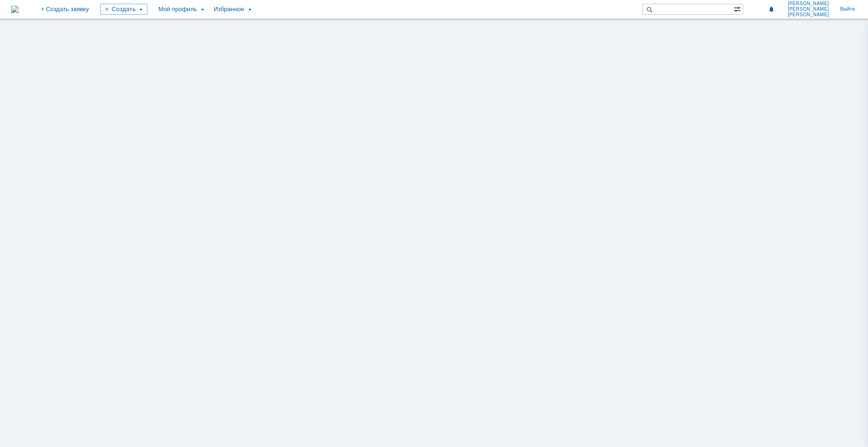  Describe the element at coordinates (15, 9) in the screenshot. I see `a: Перейти на домашнюю страницу` at that location.